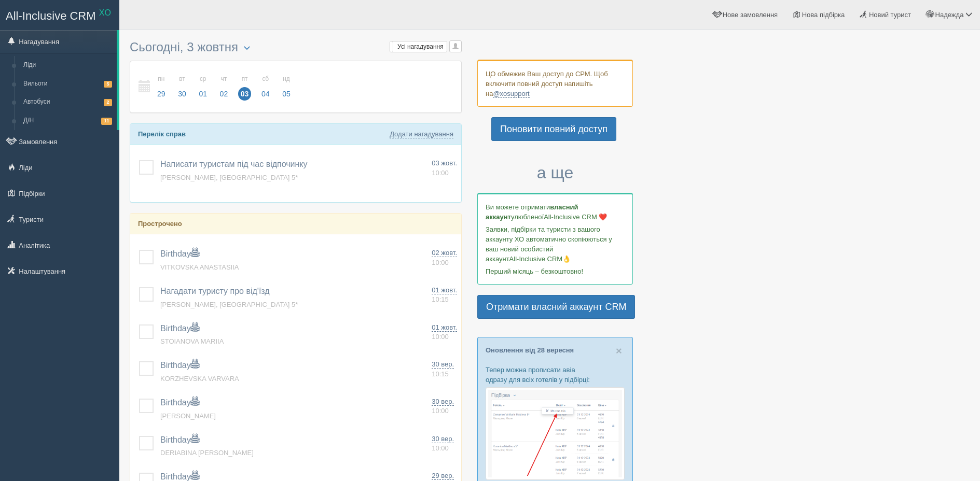 The image size is (980, 481). What do you see at coordinates (108, 84) in the screenshot?
I see `span: 5` at bounding box center [108, 84].